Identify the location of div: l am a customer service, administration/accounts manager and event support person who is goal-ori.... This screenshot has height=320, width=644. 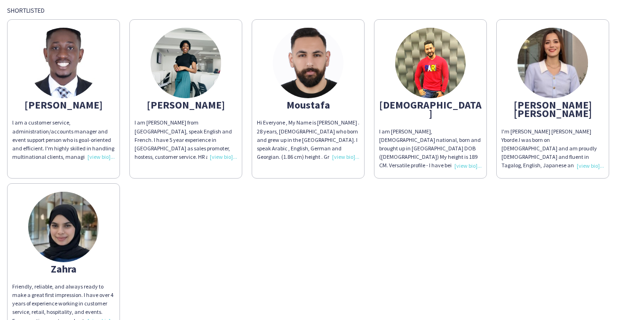
(64, 140).